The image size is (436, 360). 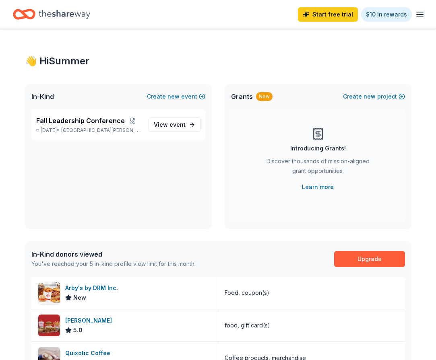 I want to click on img: Image for Arby's by DRM Inc., so click(x=49, y=293).